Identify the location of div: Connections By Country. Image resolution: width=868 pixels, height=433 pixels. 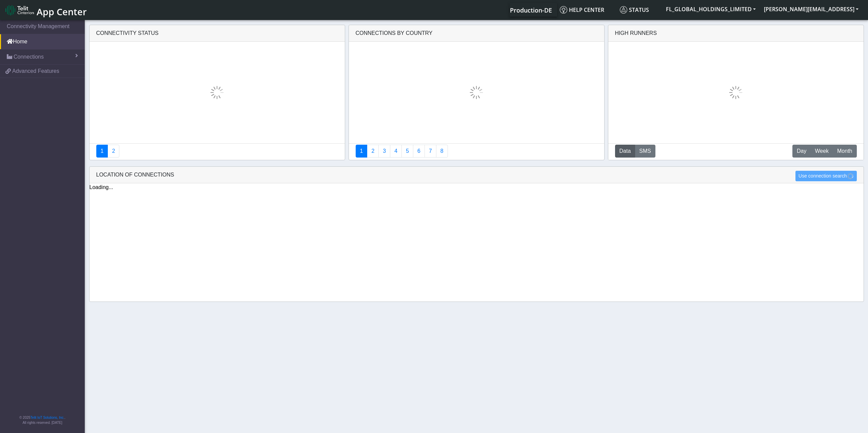
(477, 33).